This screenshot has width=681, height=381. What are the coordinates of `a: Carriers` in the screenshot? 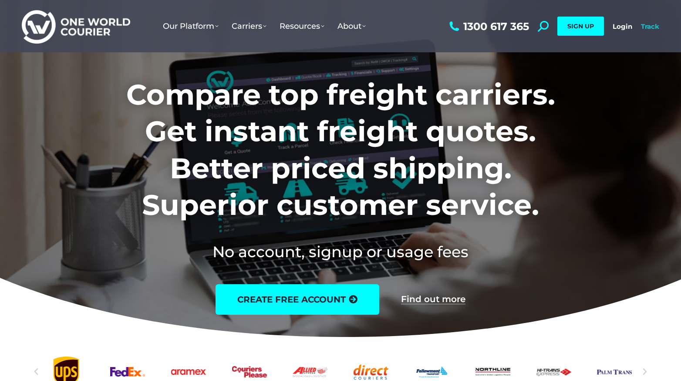 It's located at (249, 26).